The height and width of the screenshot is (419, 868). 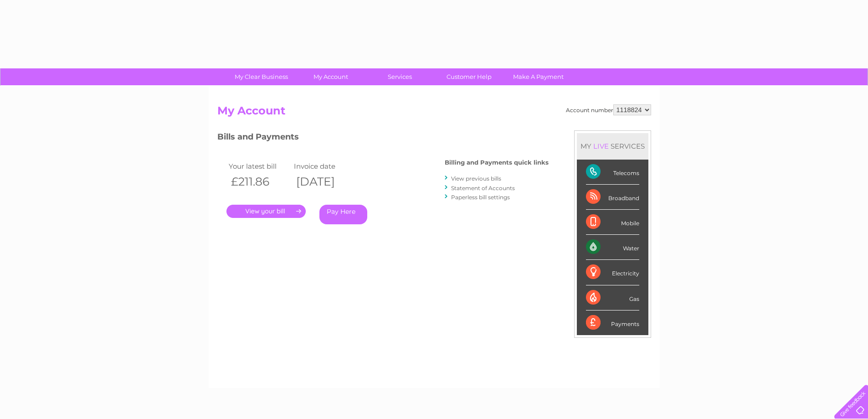 What do you see at coordinates (259, 166) in the screenshot?
I see `td: Your latest bill` at bounding box center [259, 166].